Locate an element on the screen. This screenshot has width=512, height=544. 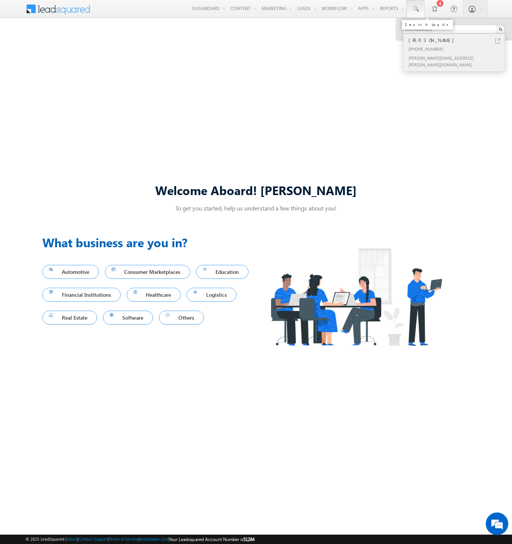
span: 51284 is located at coordinates (249, 539).